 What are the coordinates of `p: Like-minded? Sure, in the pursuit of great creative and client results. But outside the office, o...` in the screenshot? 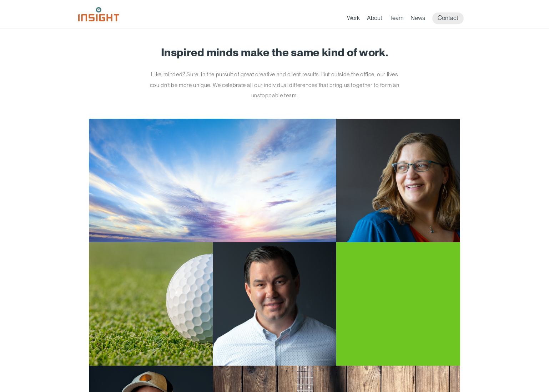 It's located at (274, 85).